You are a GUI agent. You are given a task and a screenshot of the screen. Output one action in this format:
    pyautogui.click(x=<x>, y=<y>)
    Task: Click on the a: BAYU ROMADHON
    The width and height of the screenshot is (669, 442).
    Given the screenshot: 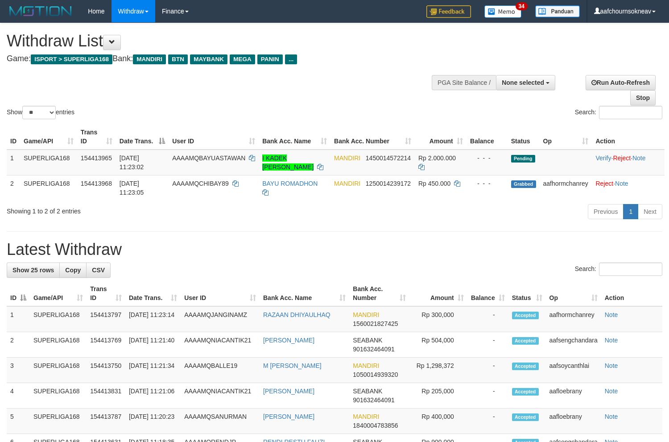 What is the action you would take?
    pyautogui.click(x=290, y=183)
    